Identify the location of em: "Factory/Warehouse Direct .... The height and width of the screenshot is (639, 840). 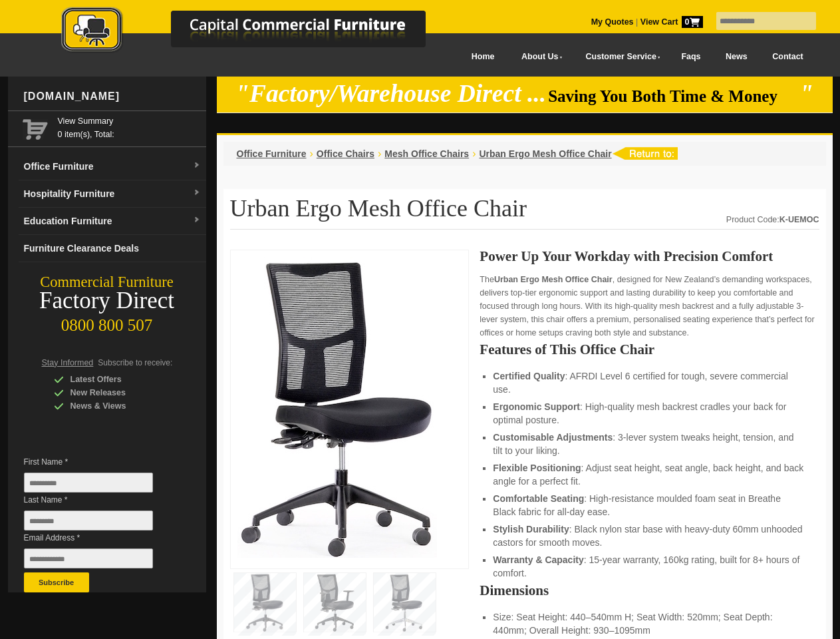
(391, 93).